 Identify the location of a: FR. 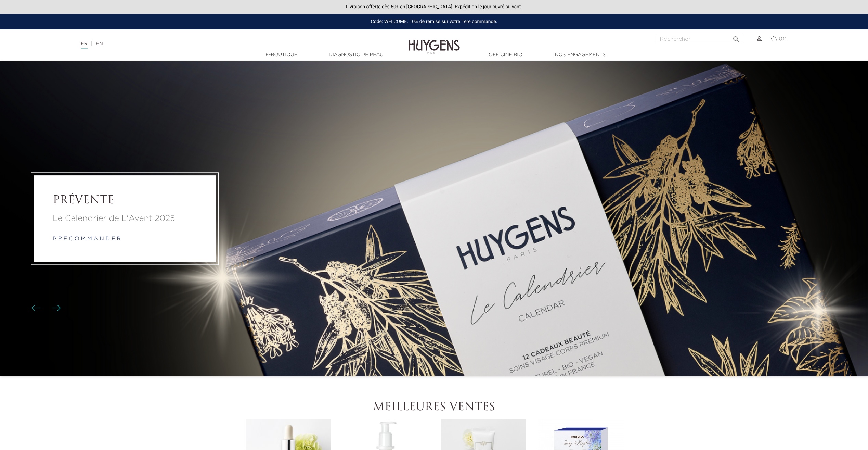
(84, 44).